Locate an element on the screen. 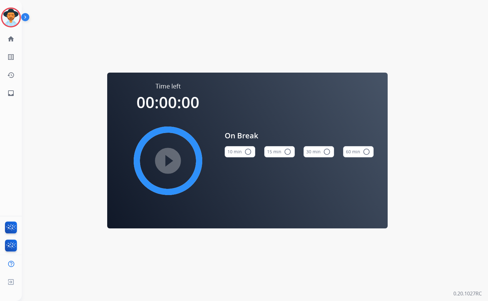 This screenshot has width=488, height=301. span: On Break is located at coordinates (299, 135).